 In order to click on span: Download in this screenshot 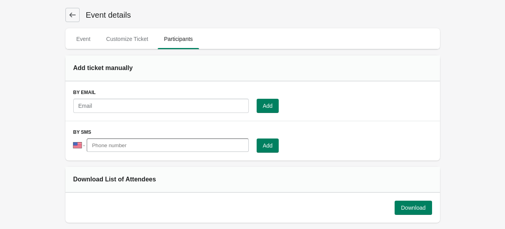, I will do `click(413, 208)`.